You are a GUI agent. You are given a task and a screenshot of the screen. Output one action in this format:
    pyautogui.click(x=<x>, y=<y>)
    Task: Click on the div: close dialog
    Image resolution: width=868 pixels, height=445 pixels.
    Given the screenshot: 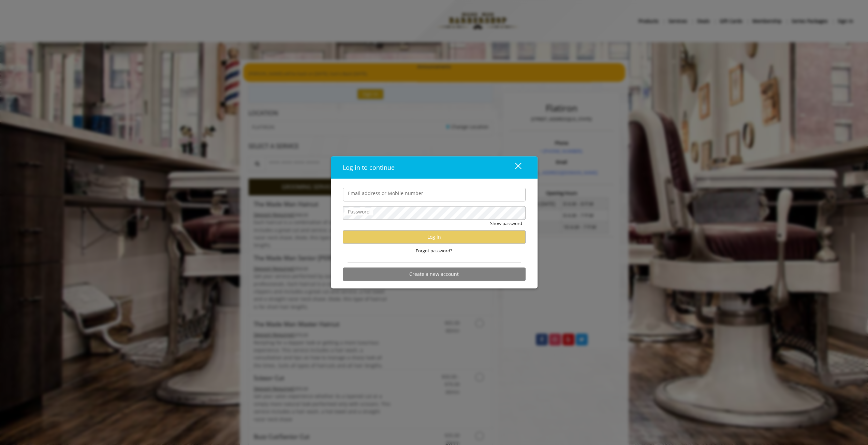 What is the action you would take?
    pyautogui.click(x=514, y=167)
    